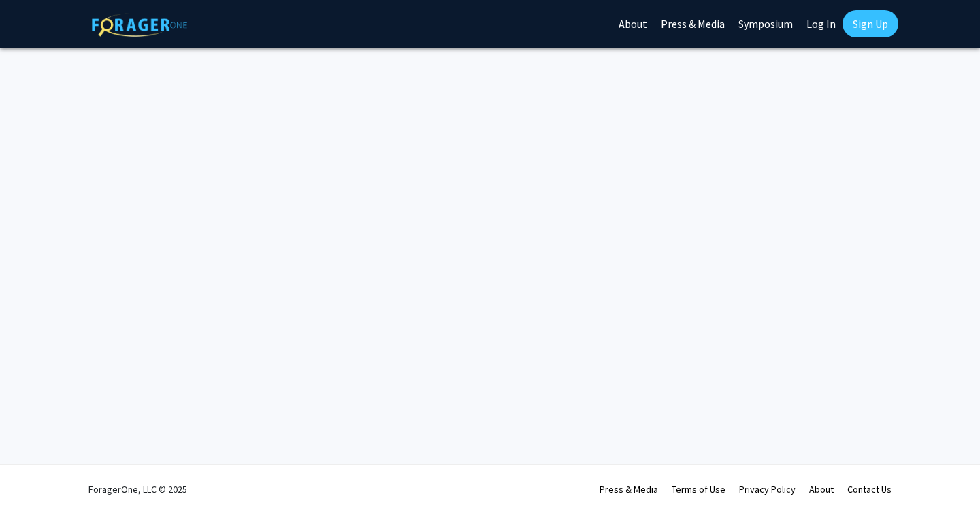 The width and height of the screenshot is (980, 513). What do you see at coordinates (698, 489) in the screenshot?
I see `a: Terms of Use` at bounding box center [698, 489].